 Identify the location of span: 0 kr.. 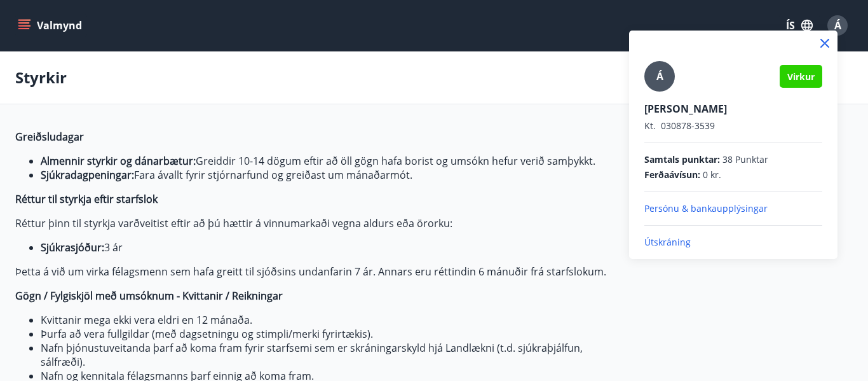
(712, 175).